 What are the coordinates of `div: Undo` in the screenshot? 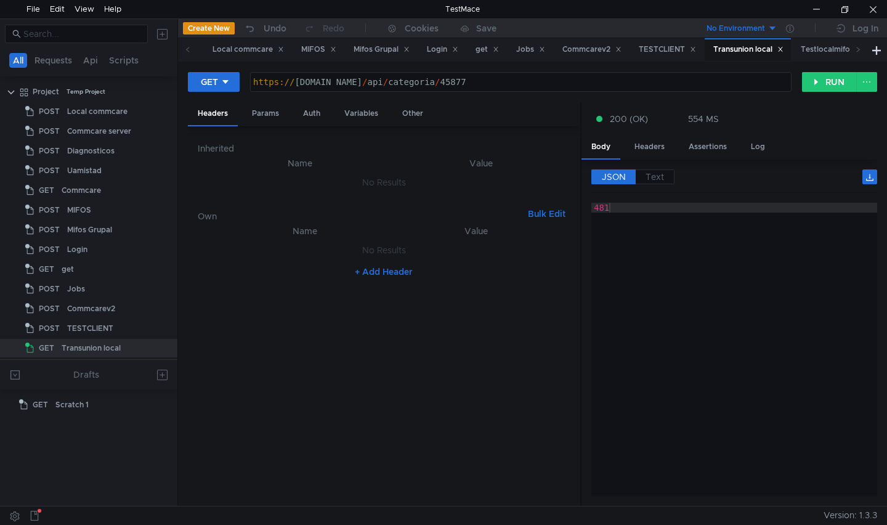 It's located at (275, 28).